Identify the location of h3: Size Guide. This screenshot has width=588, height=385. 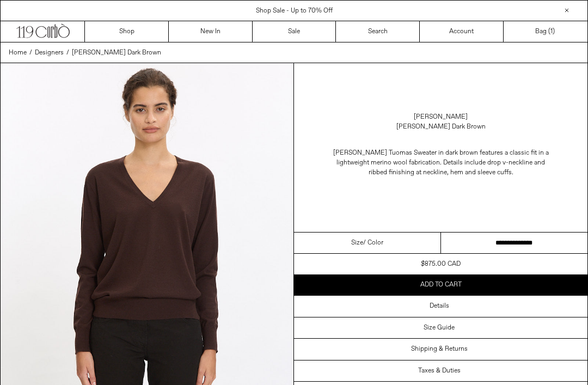
(439, 328).